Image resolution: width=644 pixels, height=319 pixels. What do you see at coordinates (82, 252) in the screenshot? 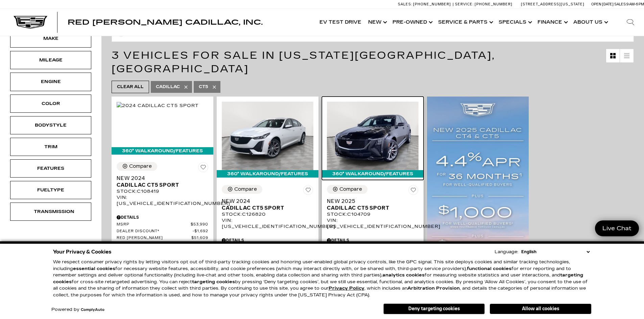
I see `span: Your Privacy & Cookies` at bounding box center [82, 252].